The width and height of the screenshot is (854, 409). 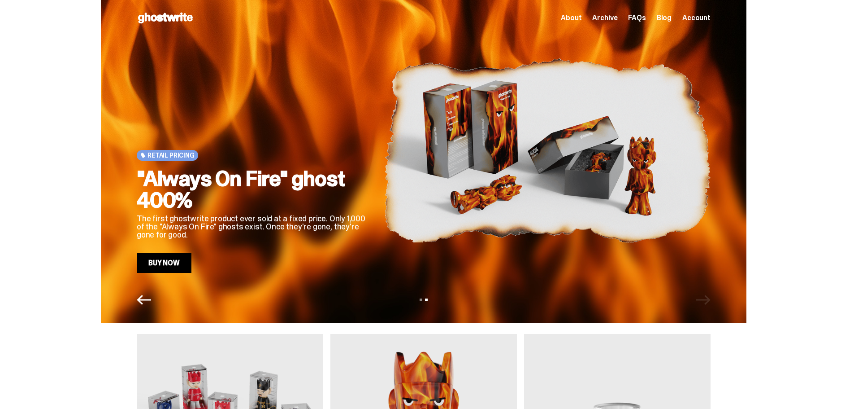 I want to click on button: Previous, so click(x=144, y=300).